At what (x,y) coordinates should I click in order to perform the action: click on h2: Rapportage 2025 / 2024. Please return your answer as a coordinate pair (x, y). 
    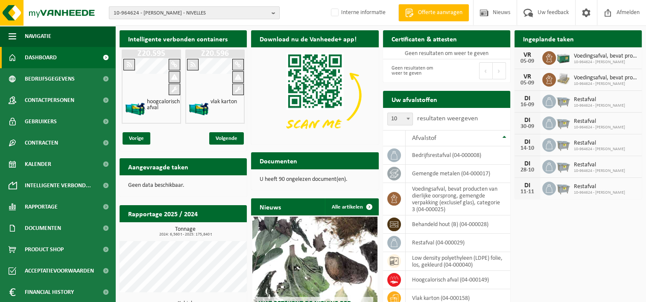
    Looking at the image, I should click on (163, 214).